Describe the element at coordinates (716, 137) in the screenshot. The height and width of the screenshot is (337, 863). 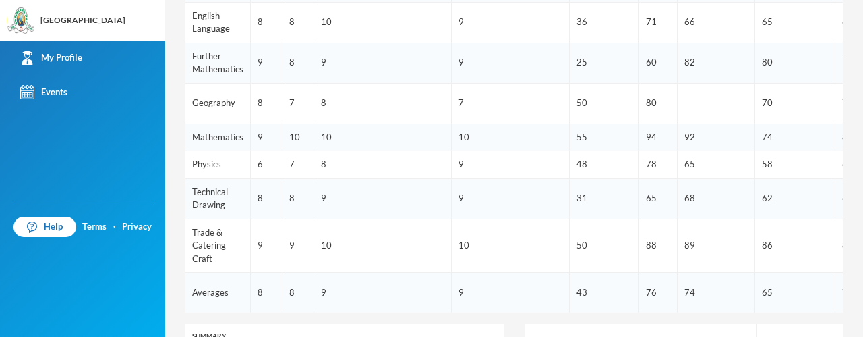
I see `td: 92` at that location.